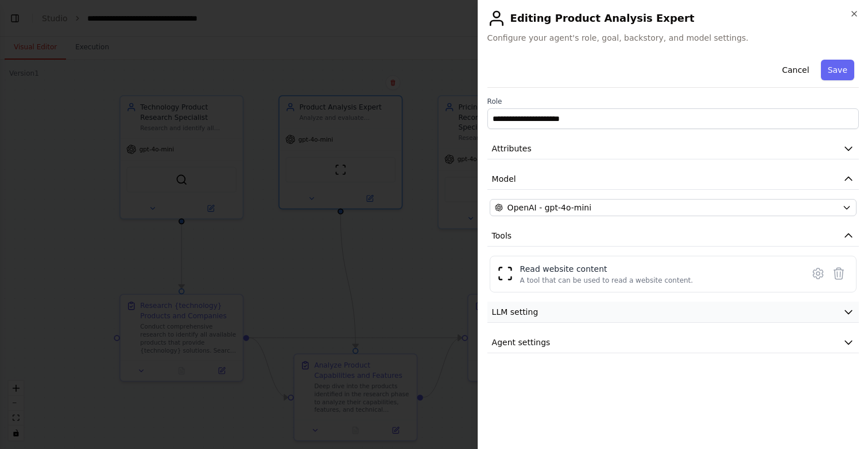 The height and width of the screenshot is (449, 868). Describe the element at coordinates (549, 208) in the screenshot. I see `span: OpenAI - gpt-4o-mini` at that location.